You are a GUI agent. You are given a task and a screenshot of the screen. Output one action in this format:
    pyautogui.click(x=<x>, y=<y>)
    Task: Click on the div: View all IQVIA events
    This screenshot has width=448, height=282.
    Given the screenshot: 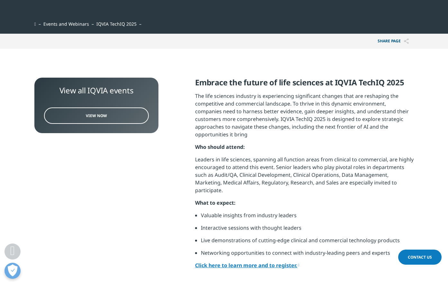 What is the action you would take?
    pyautogui.click(x=96, y=91)
    